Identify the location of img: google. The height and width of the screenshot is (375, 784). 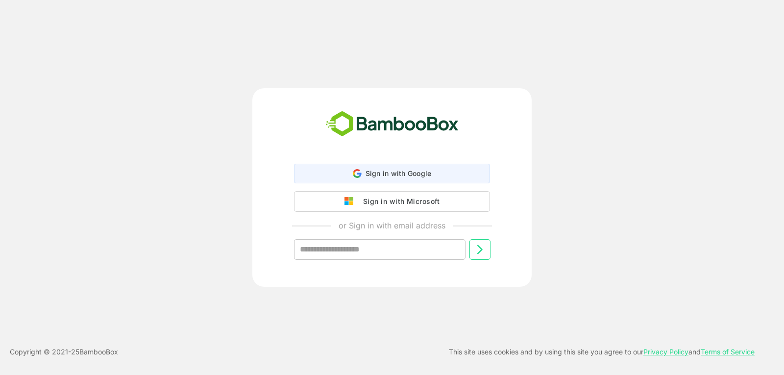
(351, 201).